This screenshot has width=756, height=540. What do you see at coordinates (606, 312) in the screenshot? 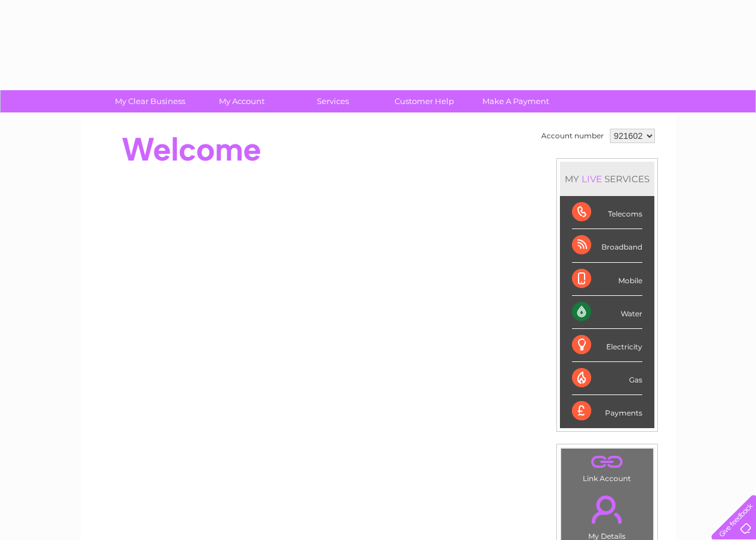
I see `div: Water` at bounding box center [606, 312].